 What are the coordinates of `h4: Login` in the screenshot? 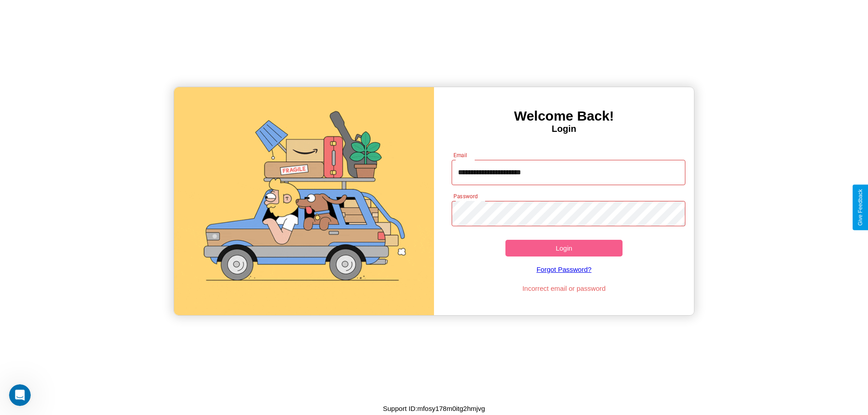 It's located at (563, 129).